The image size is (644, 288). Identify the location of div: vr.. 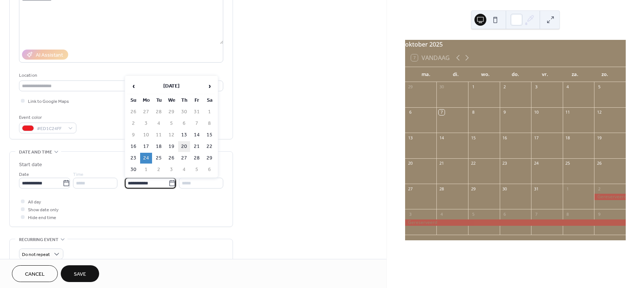
(545, 74).